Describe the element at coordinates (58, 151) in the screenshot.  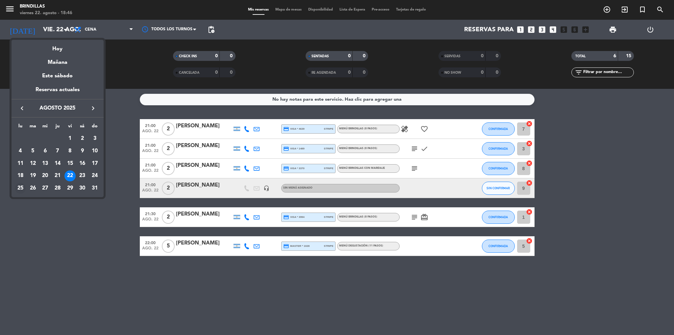
I see `div: 7` at that location.